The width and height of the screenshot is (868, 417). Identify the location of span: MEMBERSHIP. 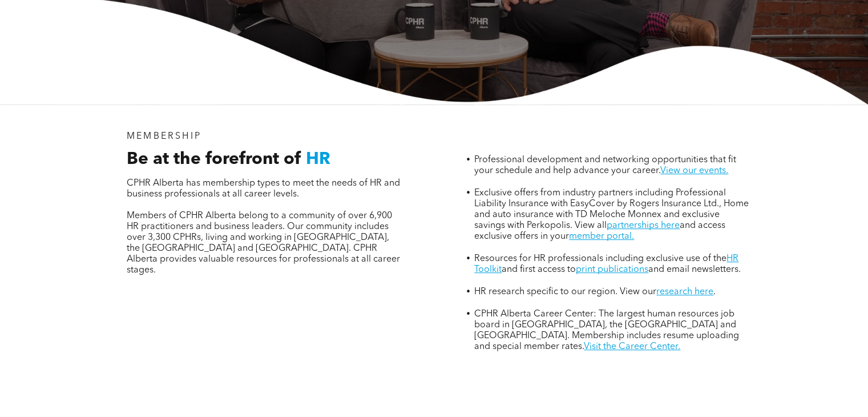
(164, 136).